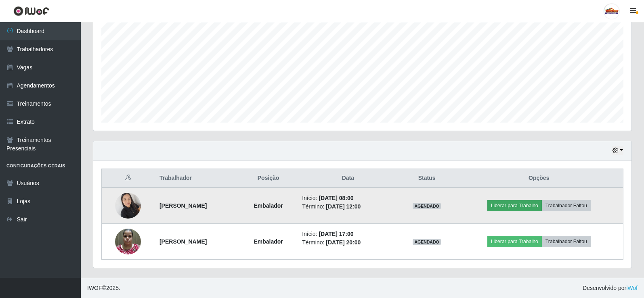 This screenshot has height=298, width=644. What do you see at coordinates (104, 288) in the screenshot?
I see `span: © 2025 .` at bounding box center [104, 288].